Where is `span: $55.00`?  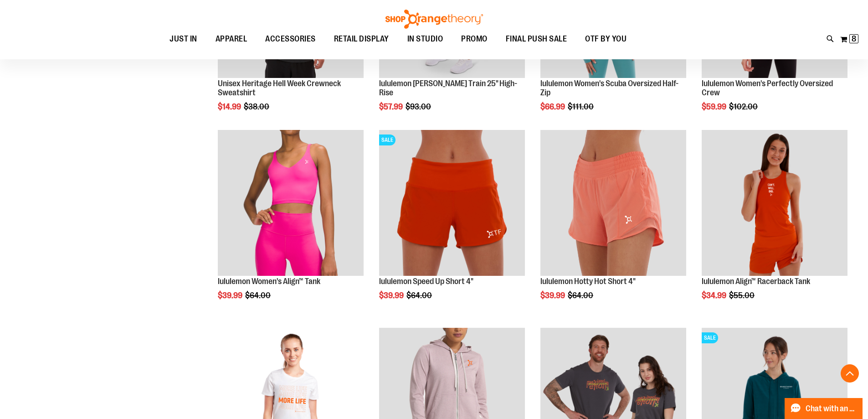
span: $55.00 is located at coordinates (742, 295).